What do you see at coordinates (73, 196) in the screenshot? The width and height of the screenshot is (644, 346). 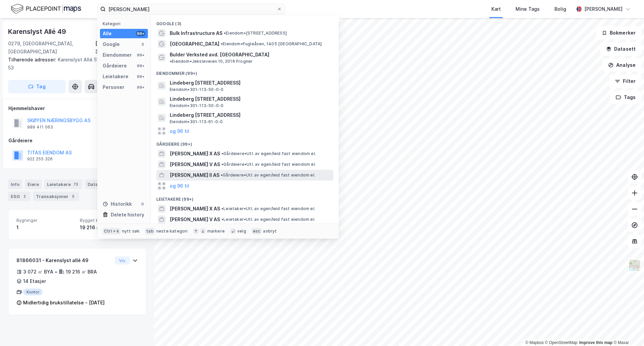 I see `div: 5` at bounding box center [73, 196].